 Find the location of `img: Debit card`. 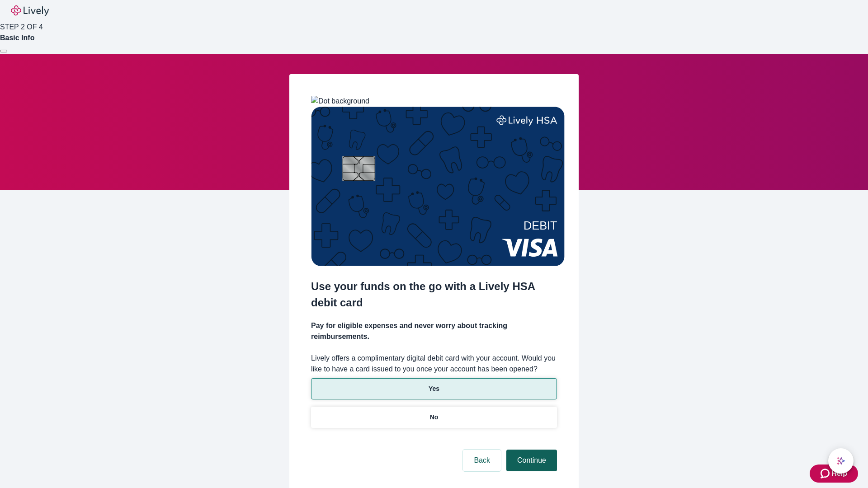

img: Debit card is located at coordinates (438, 186).